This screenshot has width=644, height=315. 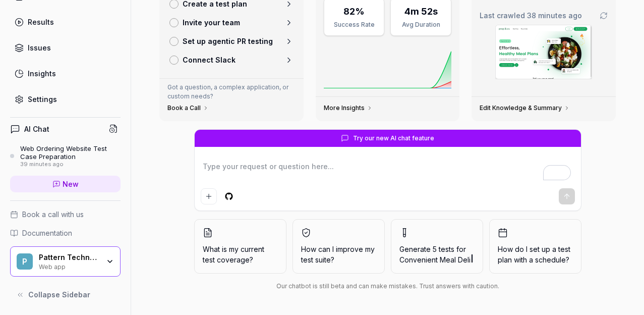 I want to click on p: Connect Slack, so click(x=209, y=60).